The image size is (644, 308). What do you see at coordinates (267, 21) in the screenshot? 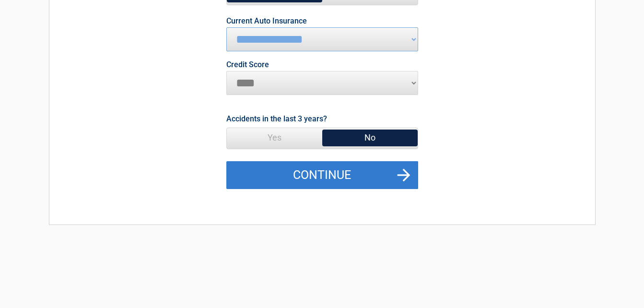
I see `label: Current Auto Insurance` at bounding box center [267, 21].